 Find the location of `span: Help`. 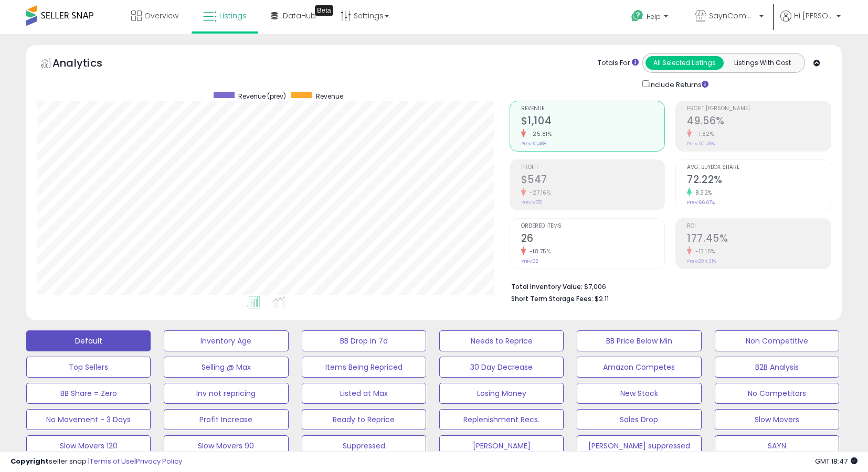

span: Help is located at coordinates (653, 16).